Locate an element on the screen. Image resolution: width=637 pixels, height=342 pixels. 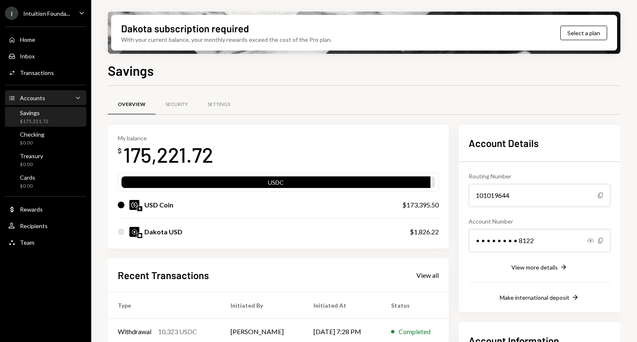
div: Account Number is located at coordinates (539, 221).